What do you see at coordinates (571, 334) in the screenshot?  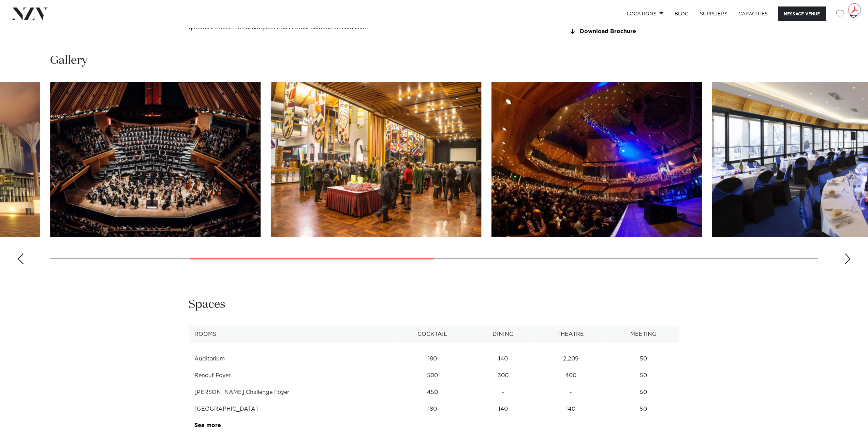 I see `th: Theatre` at bounding box center [571, 334].